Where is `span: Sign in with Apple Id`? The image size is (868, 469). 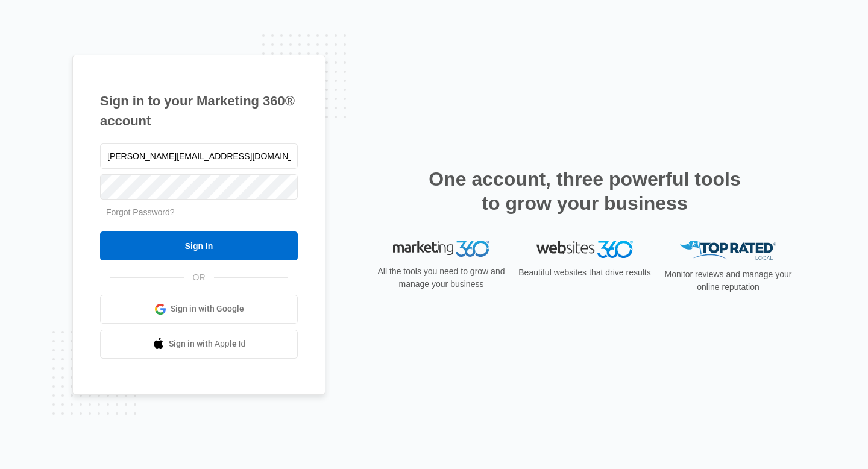
span: Sign in with Apple Id is located at coordinates (208, 344).